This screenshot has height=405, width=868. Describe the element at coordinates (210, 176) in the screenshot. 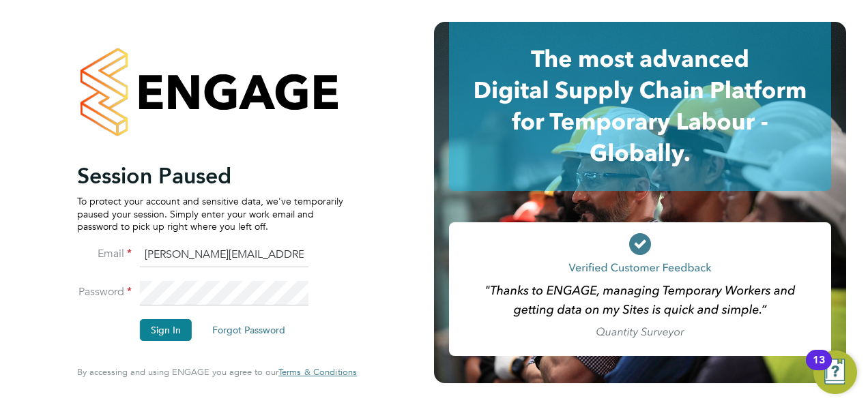

I see `h2: Session Paused` at that location.